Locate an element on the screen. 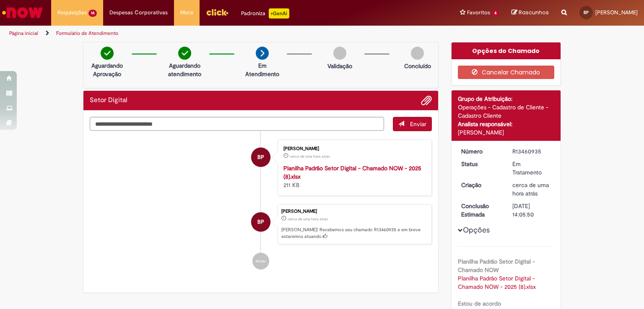  dt: Status is located at coordinates (481, 164).